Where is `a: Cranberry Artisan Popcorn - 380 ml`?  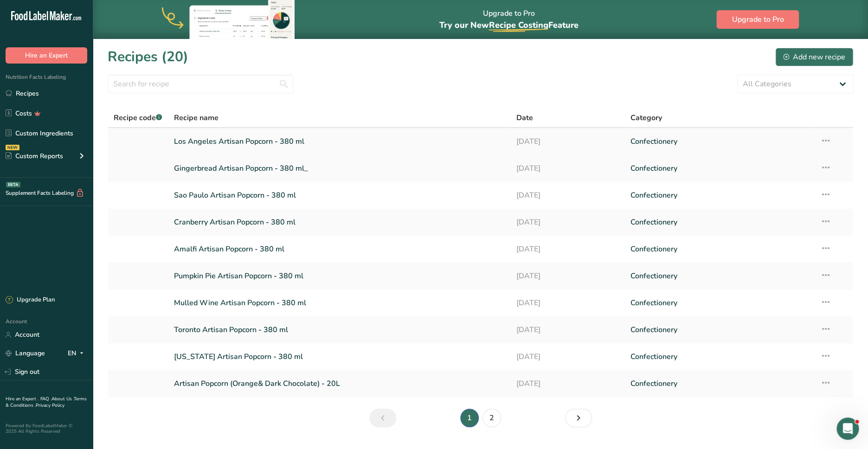 a: Cranberry Artisan Popcorn - 380 ml is located at coordinates (340, 222).